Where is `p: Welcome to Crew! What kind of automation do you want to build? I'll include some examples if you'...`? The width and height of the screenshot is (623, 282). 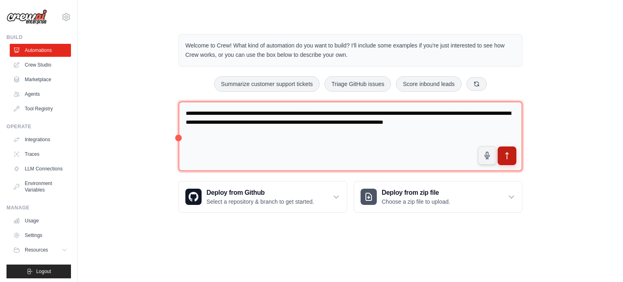
p: Welcome to Crew! What kind of automation do you want to build? I'll include some examples if you'... is located at coordinates (350, 50).